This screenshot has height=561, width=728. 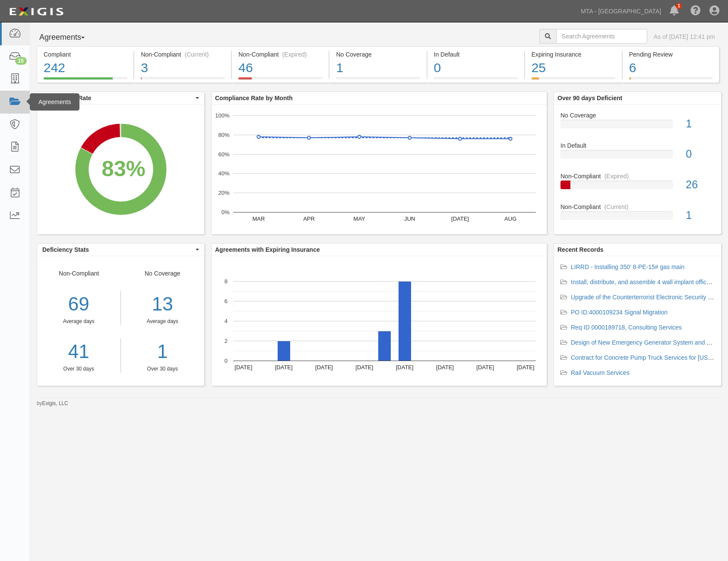 What do you see at coordinates (183, 80) in the screenshot?
I see `a: Non-Compliant(Current)3` at bounding box center [183, 80].